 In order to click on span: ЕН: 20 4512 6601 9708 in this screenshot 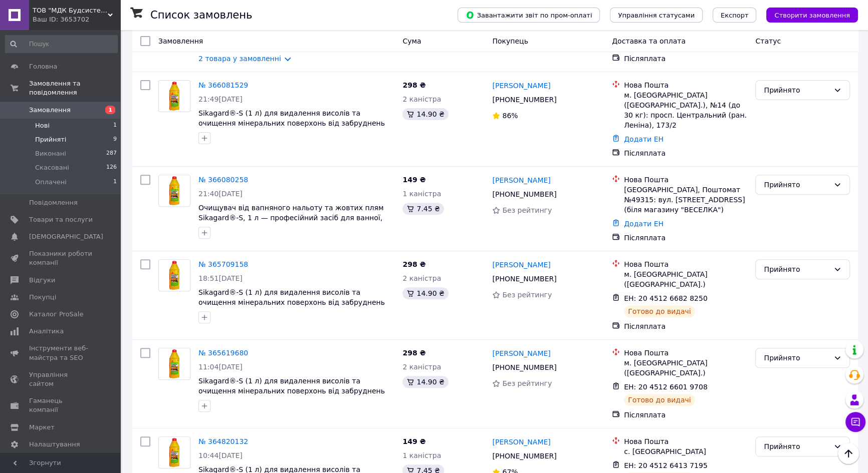, I will do `click(665, 387)`.